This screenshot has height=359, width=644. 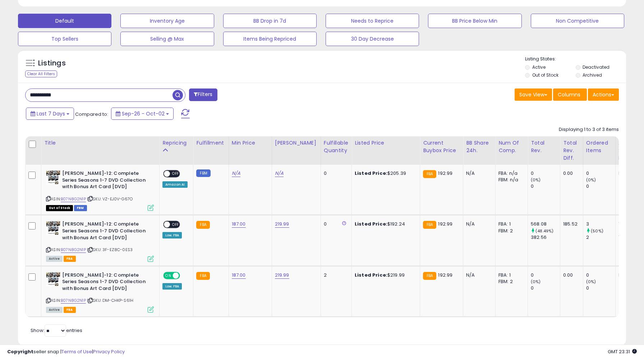 What do you see at coordinates (20, 351) in the screenshot?
I see `strong: Copyright` at bounding box center [20, 351].